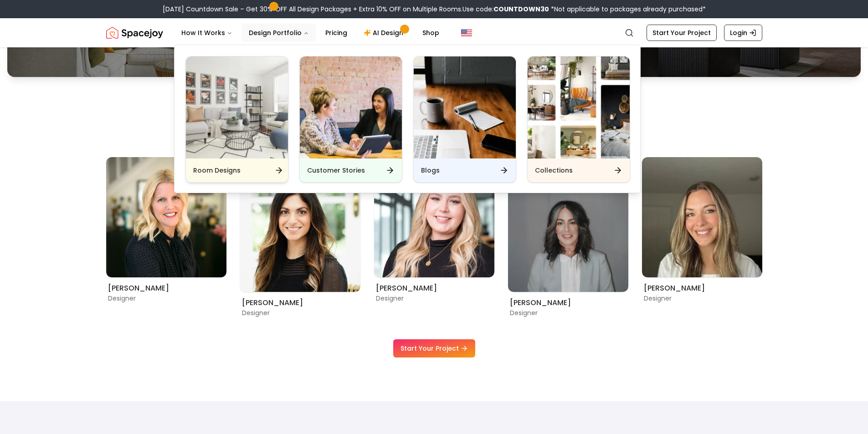  I want to click on img: Hannah James, so click(434, 217).